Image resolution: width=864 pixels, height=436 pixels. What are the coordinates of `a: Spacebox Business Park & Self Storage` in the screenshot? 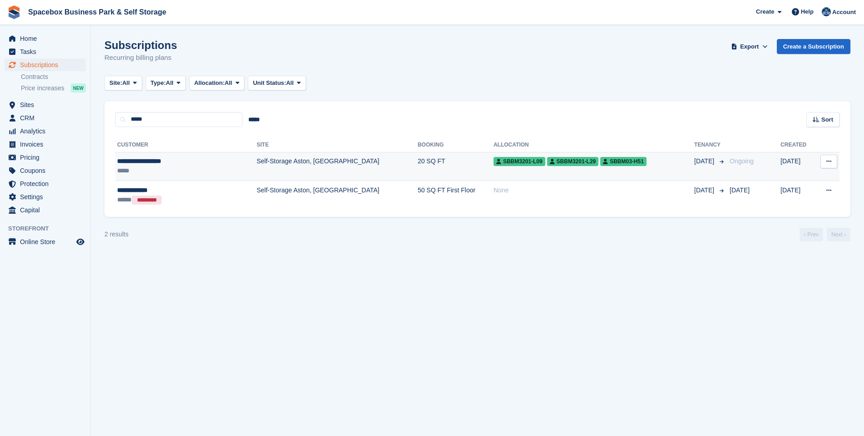 It's located at (97, 12).